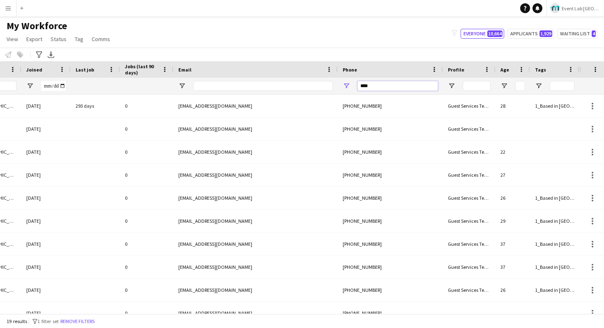  I want to click on span: Joined, so click(34, 69).